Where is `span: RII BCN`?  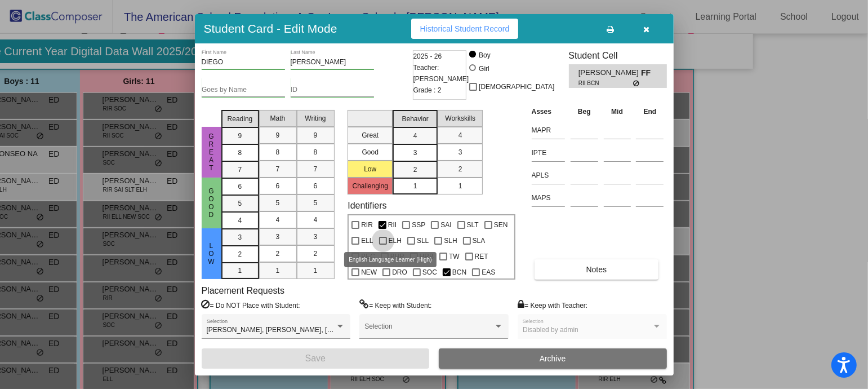
span: RII BCN is located at coordinates (605, 83).